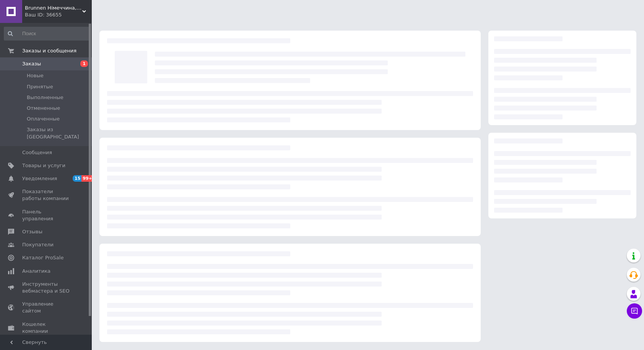 The height and width of the screenshot is (350, 644). I want to click on span: Заказы, so click(31, 64).